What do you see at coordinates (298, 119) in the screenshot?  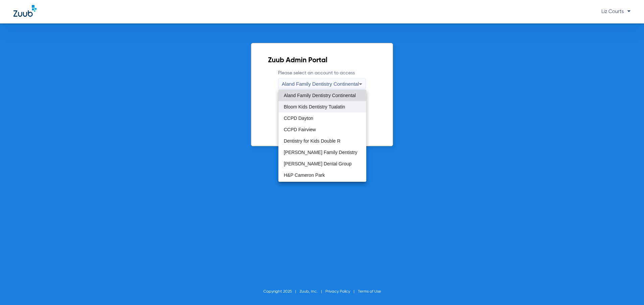 I see `span: CCPD Dayton` at bounding box center [298, 119].